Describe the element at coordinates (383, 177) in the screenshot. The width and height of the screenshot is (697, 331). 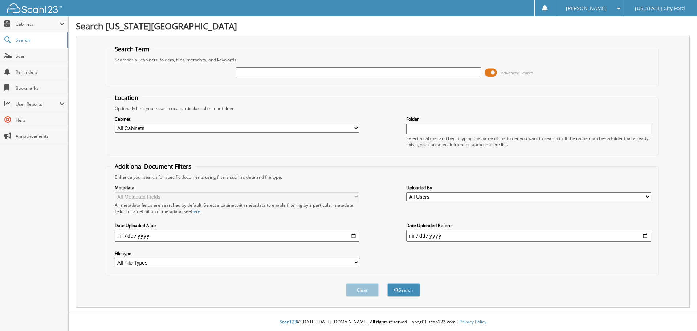
I see `div: Enhance your search for specific documents using filters such as date and file type.` at that location.